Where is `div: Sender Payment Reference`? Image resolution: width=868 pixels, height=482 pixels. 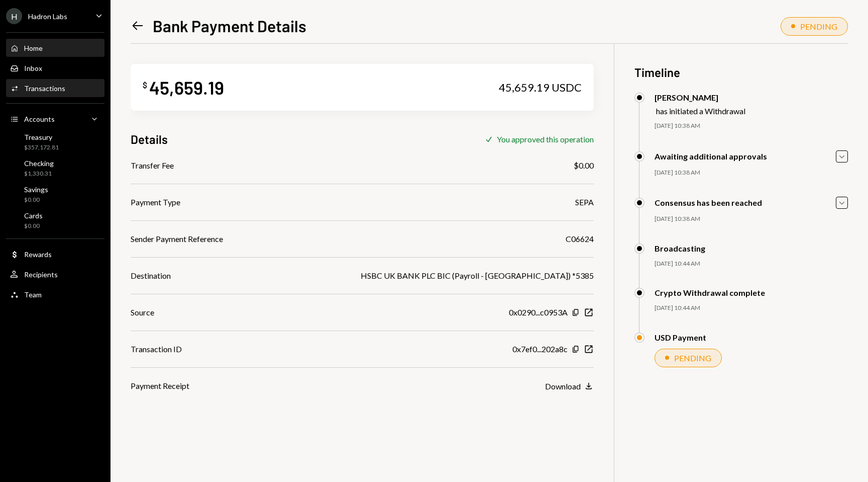
div: Sender Payment Reference is located at coordinates (177, 239).